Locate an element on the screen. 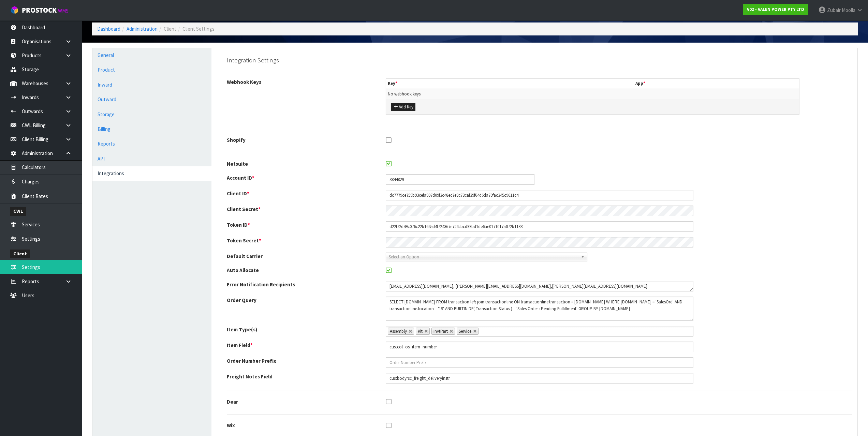  label: Account ID is located at coordinates (301, 178).